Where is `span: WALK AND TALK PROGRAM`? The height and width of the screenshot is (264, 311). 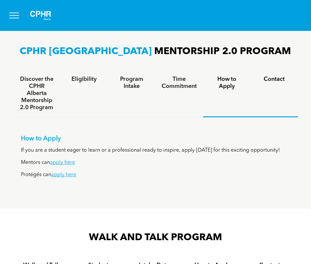
span: WALK AND TALK PROGRAM is located at coordinates (155, 238).